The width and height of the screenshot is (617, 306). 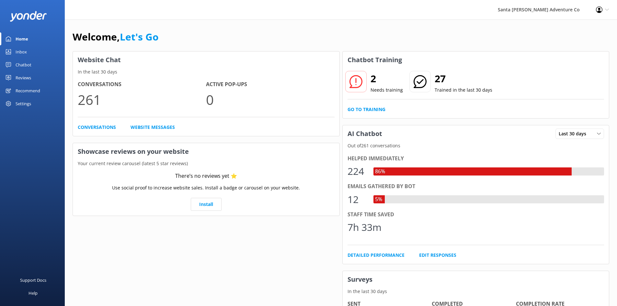 What do you see at coordinates (206, 164) in the screenshot?
I see `p: Your current review carousel (latest 5 star reviews)` at bounding box center [206, 164].